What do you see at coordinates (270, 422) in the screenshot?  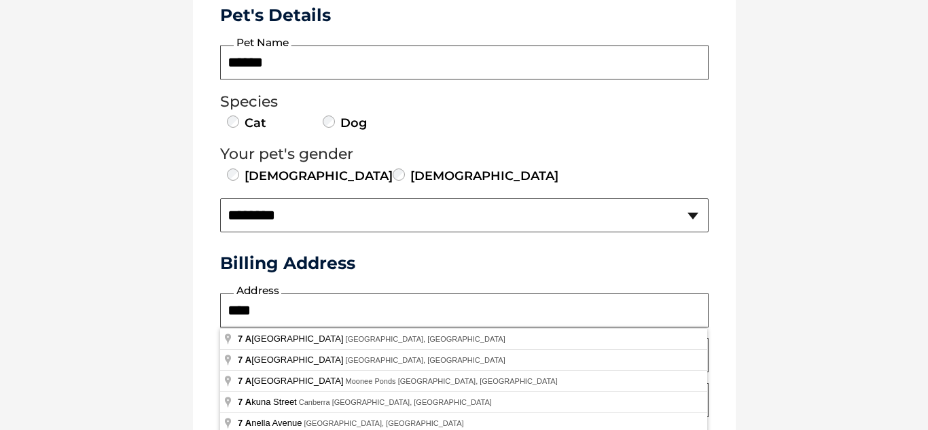 I see `span: nella Avenue` at bounding box center [270, 422].